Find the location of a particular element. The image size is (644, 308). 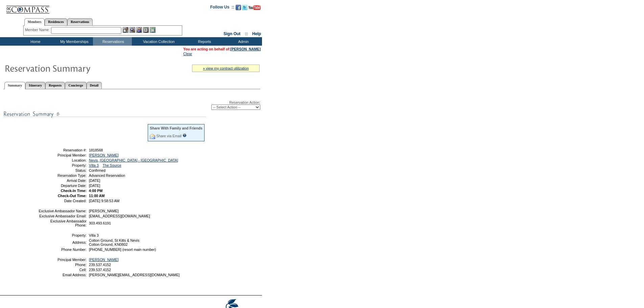

img: Follow us on Twitter is located at coordinates (245, 8).